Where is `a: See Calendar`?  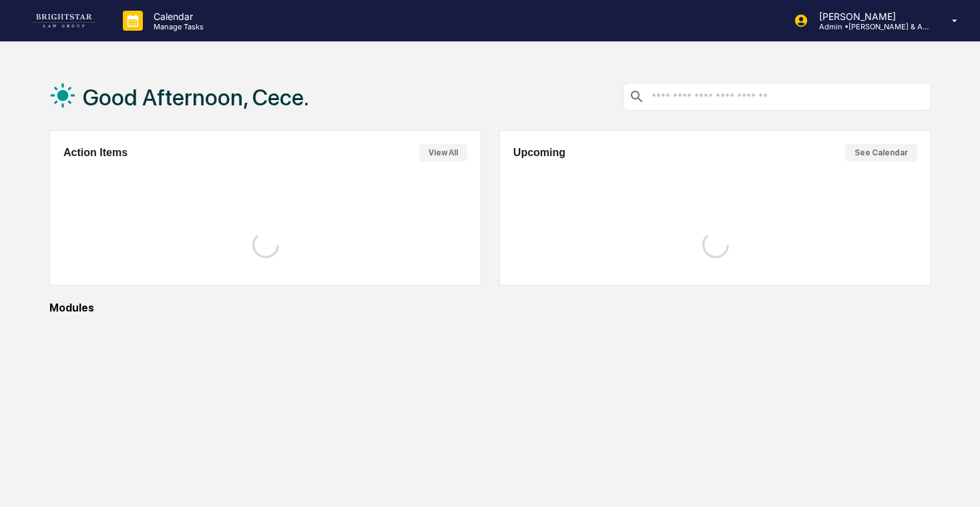
a: See Calendar is located at coordinates (881, 153).